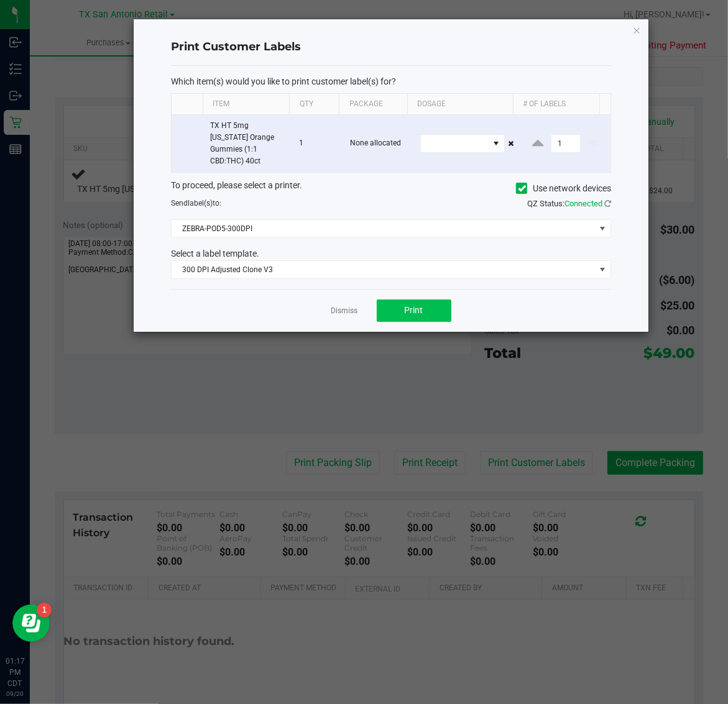 This screenshot has width=728, height=704. What do you see at coordinates (383, 270) in the screenshot?
I see `span: 300 DPI Adjusted Clone V3` at bounding box center [383, 270].